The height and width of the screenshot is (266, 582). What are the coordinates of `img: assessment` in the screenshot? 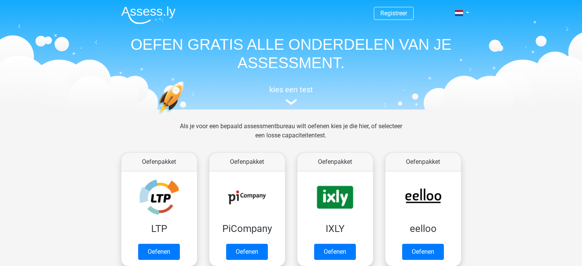 It's located at (291, 102).